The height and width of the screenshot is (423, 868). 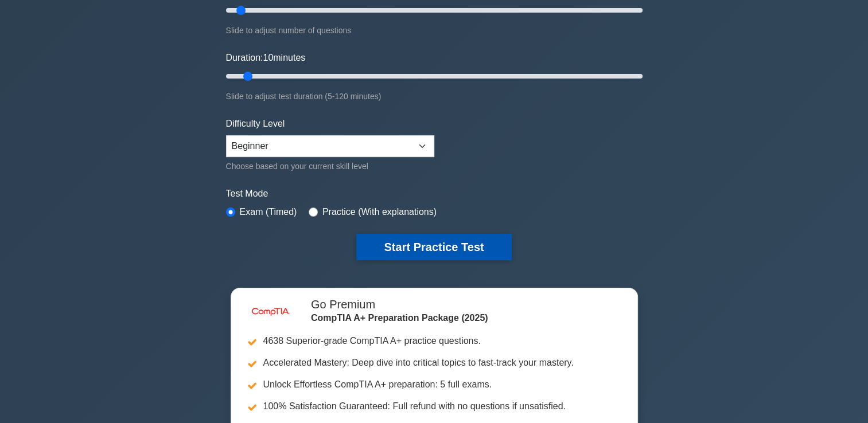 What do you see at coordinates (255, 124) in the screenshot?
I see `label: Difficulty Level` at bounding box center [255, 124].